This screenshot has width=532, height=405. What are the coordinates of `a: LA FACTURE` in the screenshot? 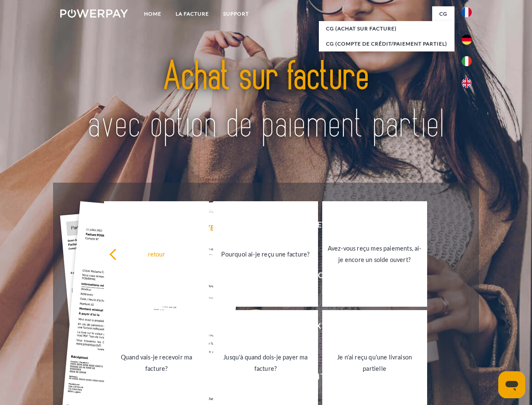 It's located at (192, 14).